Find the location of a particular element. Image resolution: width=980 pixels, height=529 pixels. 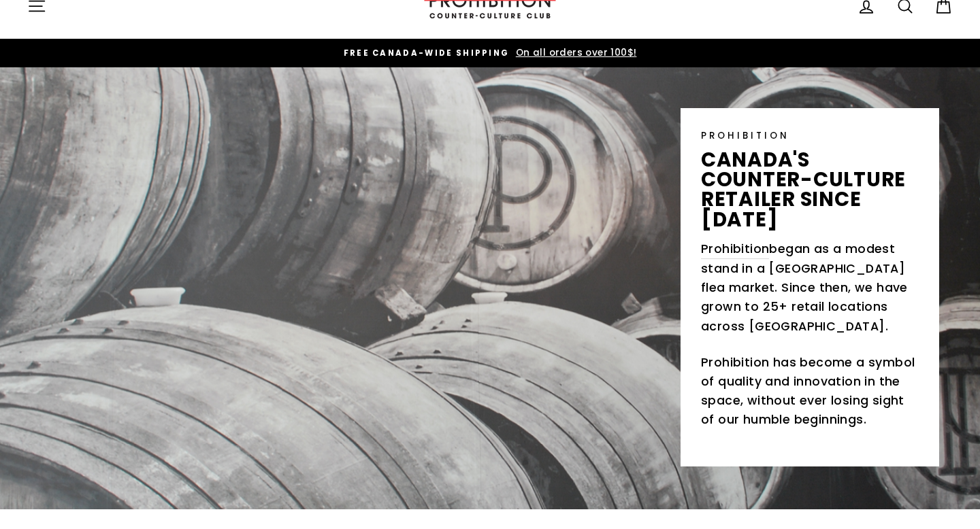

p: PROHIBITION is located at coordinates (810, 135).